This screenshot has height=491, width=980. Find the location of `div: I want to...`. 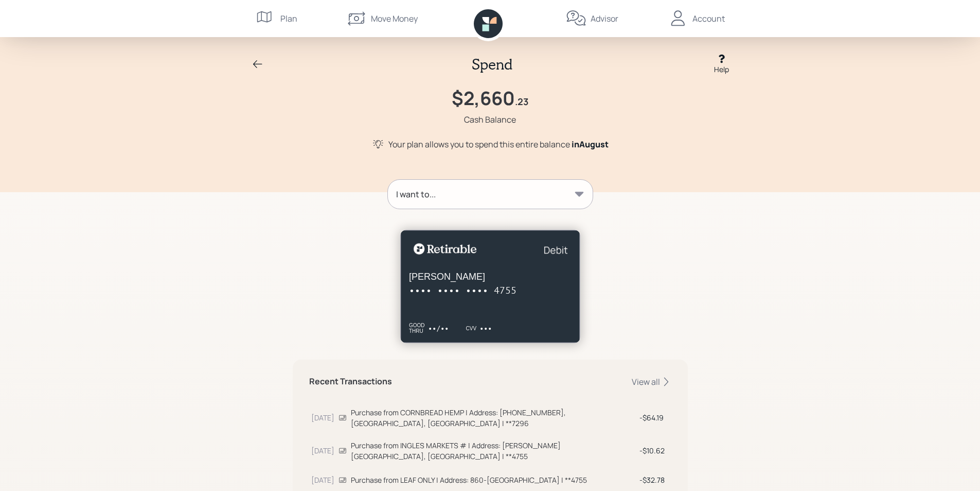

div: I want to... is located at coordinates (416, 194).